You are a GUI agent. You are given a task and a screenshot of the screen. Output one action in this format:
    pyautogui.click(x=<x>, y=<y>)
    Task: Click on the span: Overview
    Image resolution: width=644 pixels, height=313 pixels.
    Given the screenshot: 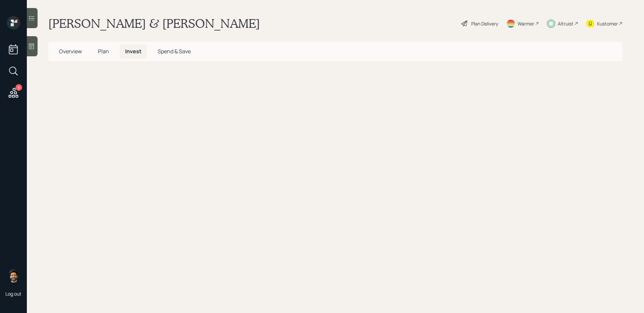 What is the action you would take?
    pyautogui.click(x=70, y=51)
    